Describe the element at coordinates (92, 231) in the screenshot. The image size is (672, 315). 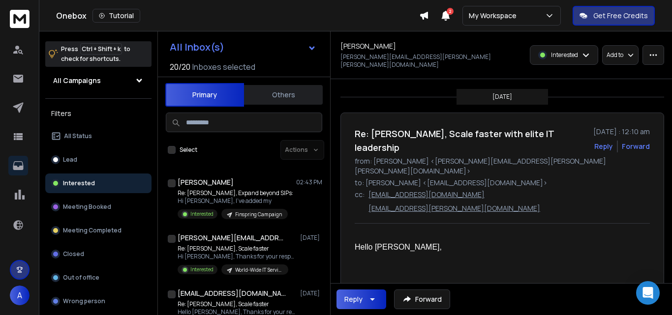
I see `p: Meeting Completed` at that location.